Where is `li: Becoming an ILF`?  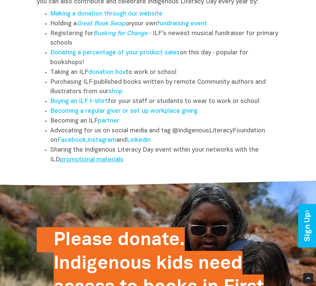
li: Becoming an ILF is located at coordinates (165, 121).